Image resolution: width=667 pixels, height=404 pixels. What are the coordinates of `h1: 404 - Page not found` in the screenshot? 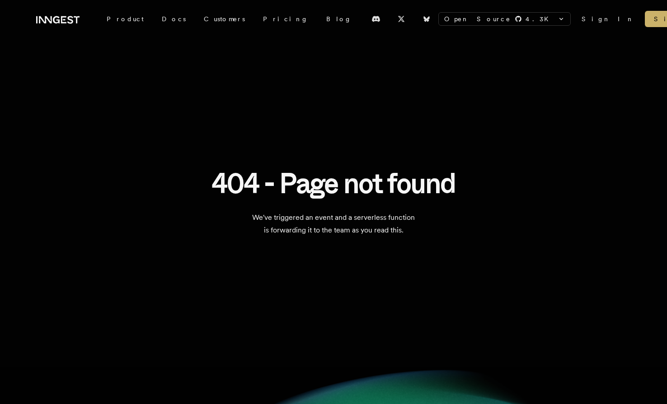 It's located at (333, 183).